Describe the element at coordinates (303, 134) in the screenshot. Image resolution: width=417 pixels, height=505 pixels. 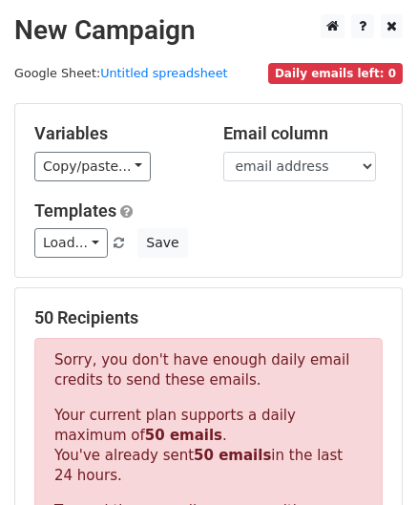
I see `h5: Email column` at that location.